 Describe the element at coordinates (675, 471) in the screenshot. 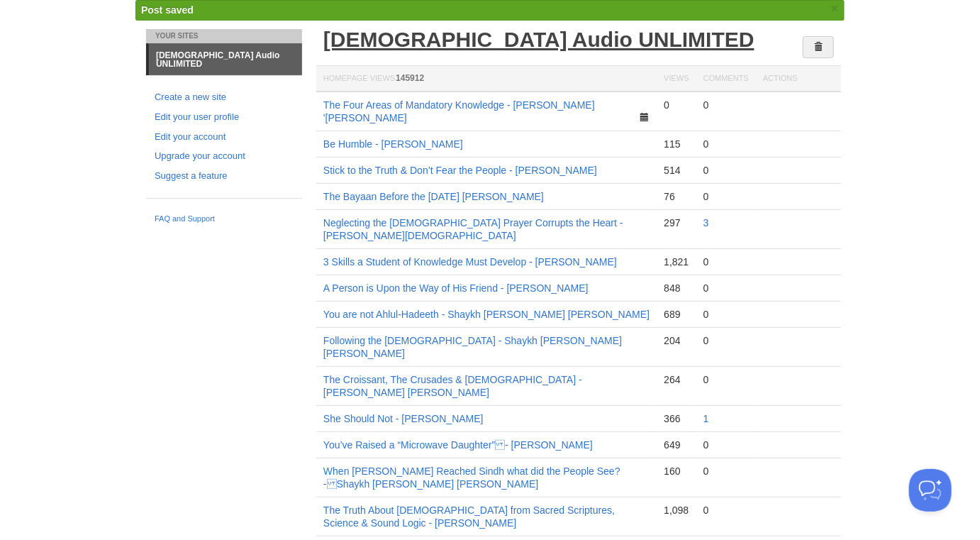

I see `div: 160` at that location.